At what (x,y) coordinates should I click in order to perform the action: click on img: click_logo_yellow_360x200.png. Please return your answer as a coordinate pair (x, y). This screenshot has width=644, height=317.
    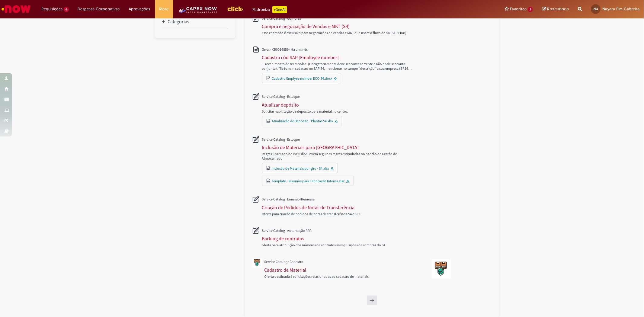
    Looking at the image, I should click on (235, 8).